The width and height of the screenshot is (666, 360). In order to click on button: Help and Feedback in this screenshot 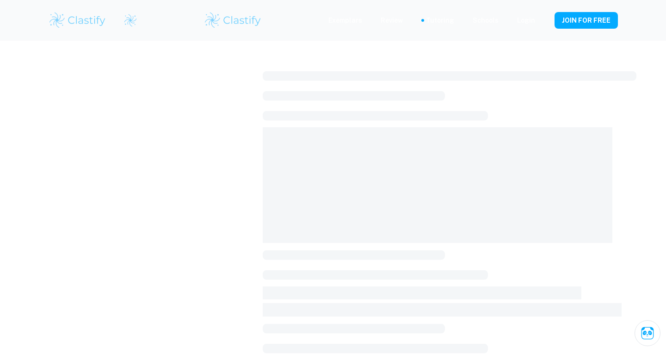, I will do `click(545, 20)`.